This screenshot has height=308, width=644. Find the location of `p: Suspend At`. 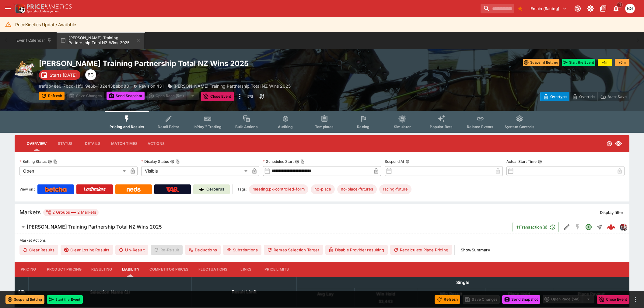

p: Suspend At is located at coordinates (395, 161).